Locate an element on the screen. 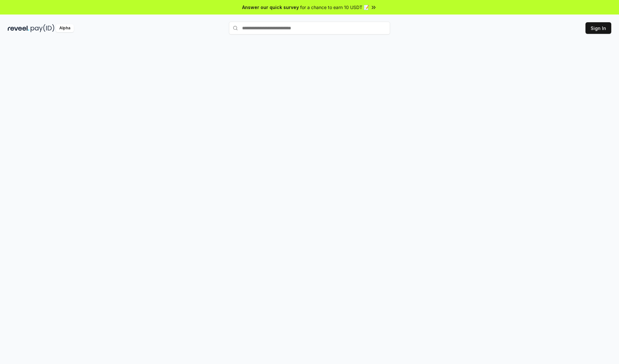  span: Answer our quick survey is located at coordinates (271, 7).